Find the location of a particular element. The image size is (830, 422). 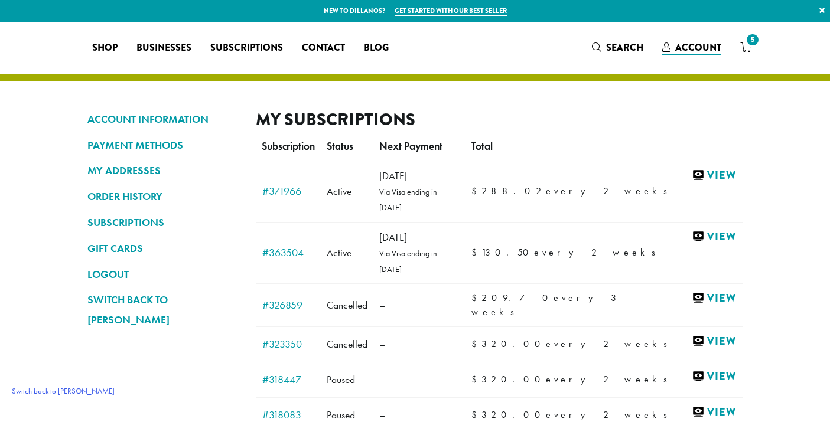

a: MY ADDRESSES is located at coordinates (162, 171).